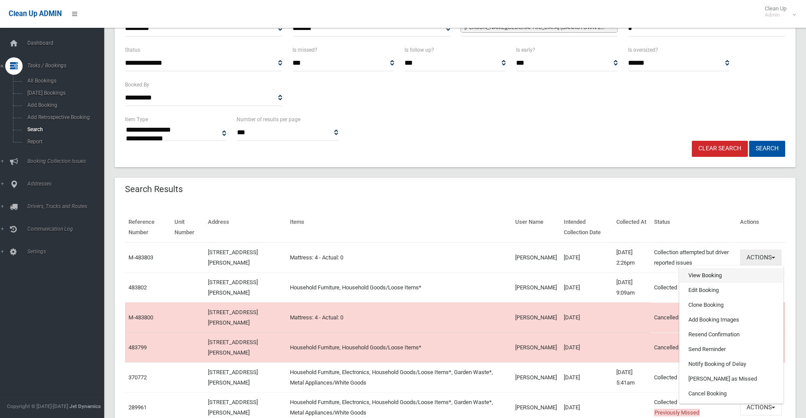  I want to click on label: Item Type, so click(136, 119).